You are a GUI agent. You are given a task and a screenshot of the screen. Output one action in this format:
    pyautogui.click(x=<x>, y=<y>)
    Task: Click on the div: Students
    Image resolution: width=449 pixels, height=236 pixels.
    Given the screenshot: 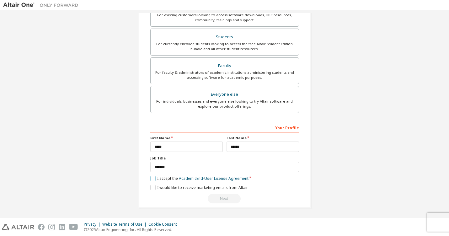 What is the action you would take?
    pyautogui.click(x=225, y=37)
    